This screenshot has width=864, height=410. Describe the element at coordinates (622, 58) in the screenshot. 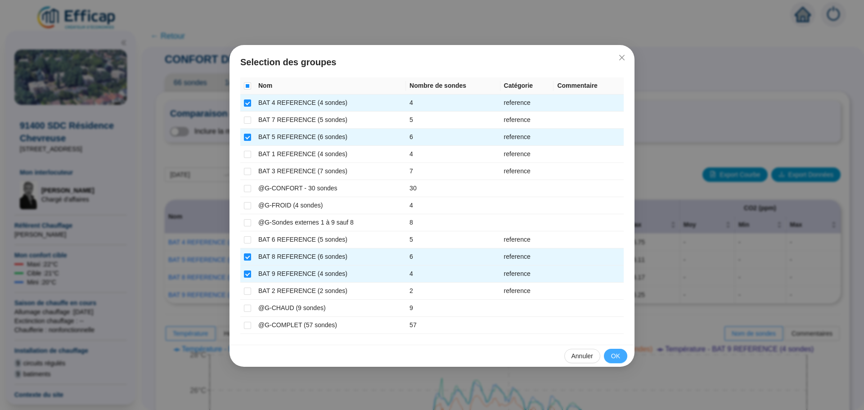

I see `span: Fermer` at that location.